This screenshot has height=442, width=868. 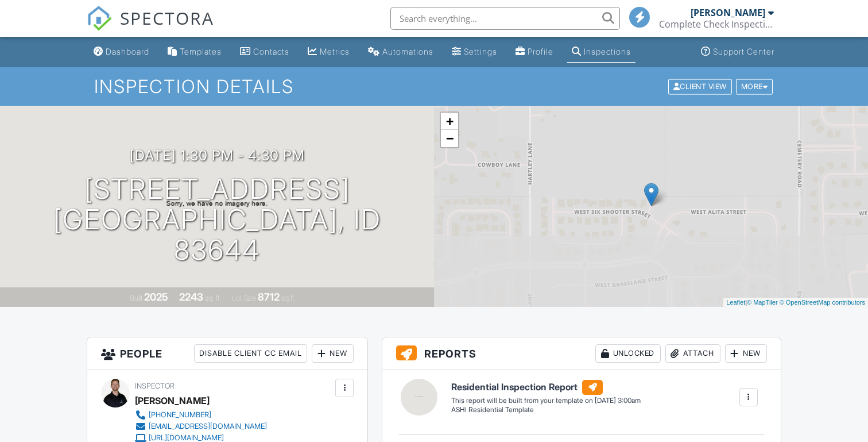 What do you see at coordinates (540, 51) in the screenshot?
I see `div: Profile` at bounding box center [540, 51].